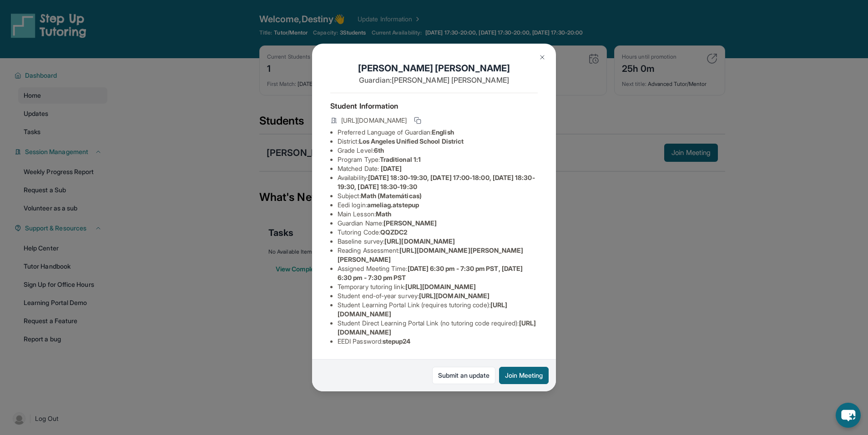  Describe the element at coordinates (401, 159) in the screenshot. I see `span: Traditional 1:1` at that location.